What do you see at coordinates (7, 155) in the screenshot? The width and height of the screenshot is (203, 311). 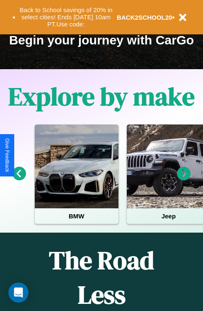 I see `div: Give Feedback` at bounding box center [7, 155].